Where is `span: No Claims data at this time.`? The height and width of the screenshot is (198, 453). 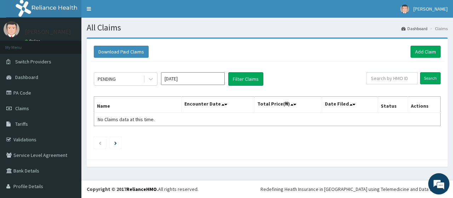 span: No Claims data at this time. is located at coordinates (126, 119).